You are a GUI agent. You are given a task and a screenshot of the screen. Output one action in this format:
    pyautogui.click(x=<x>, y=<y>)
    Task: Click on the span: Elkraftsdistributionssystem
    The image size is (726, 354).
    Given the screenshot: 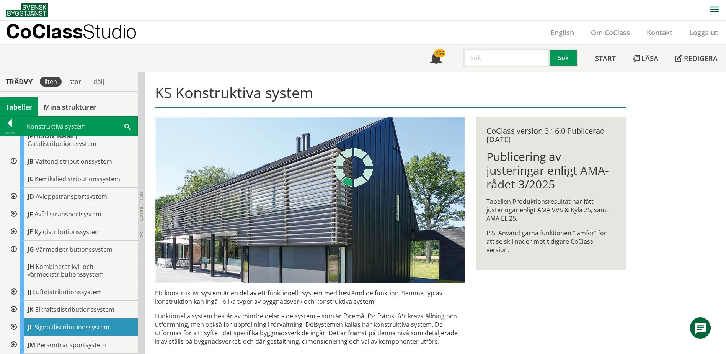 What is the action you would take?
    pyautogui.click(x=75, y=309)
    